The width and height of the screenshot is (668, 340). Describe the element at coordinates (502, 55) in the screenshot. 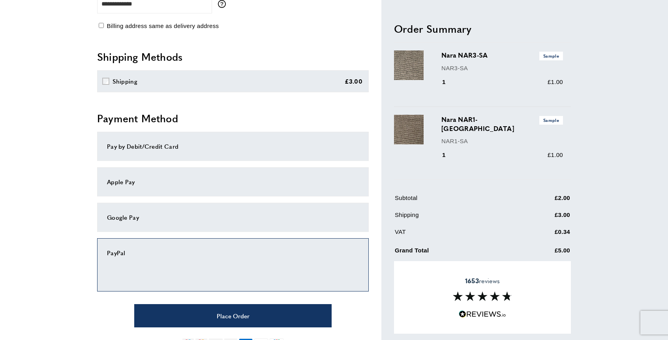

I see `h3: Nara NAR3-SA` at that location.